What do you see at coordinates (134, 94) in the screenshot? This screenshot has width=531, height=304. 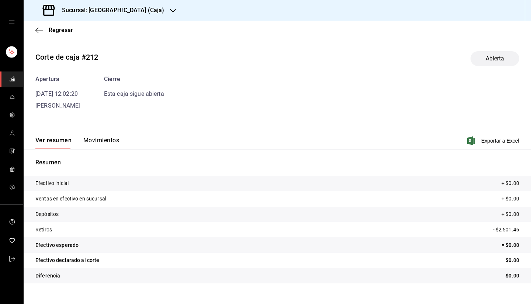 I see `div: Esta caja sigue abierta` at bounding box center [134, 94].